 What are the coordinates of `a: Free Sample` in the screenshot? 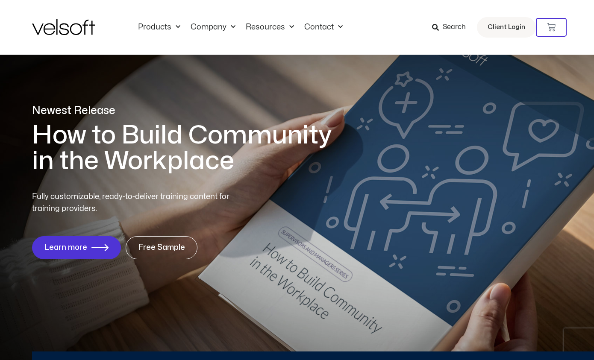 It's located at (161, 248).